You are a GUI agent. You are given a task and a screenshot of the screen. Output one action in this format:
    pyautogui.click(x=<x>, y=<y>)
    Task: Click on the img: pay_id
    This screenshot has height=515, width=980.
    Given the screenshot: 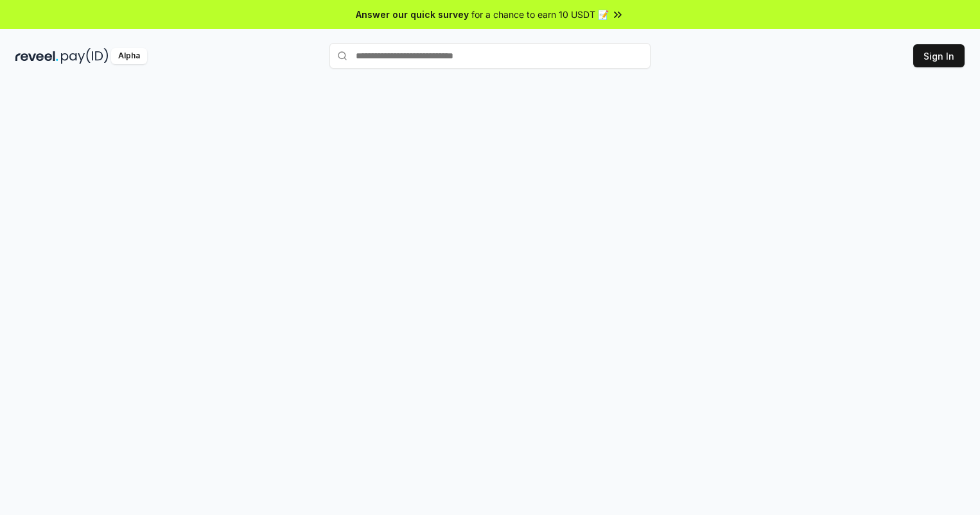 What is the action you would take?
    pyautogui.click(x=84, y=56)
    